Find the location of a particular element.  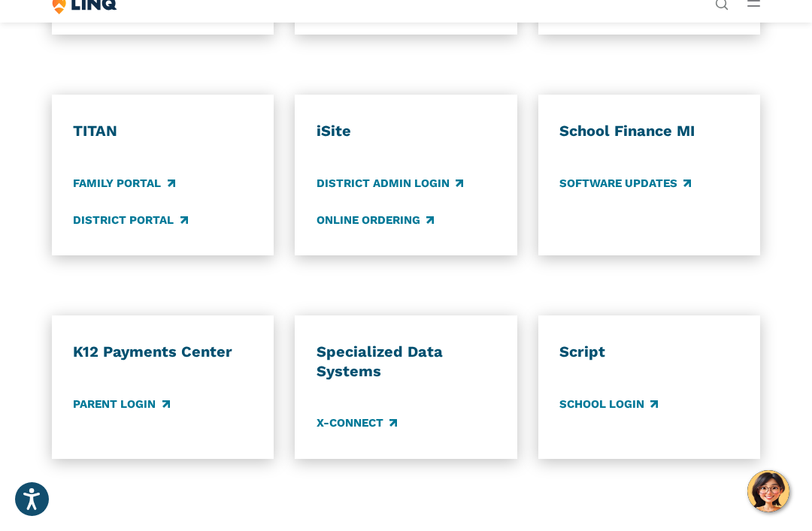

a: District Admin Login is located at coordinates (389, 184).